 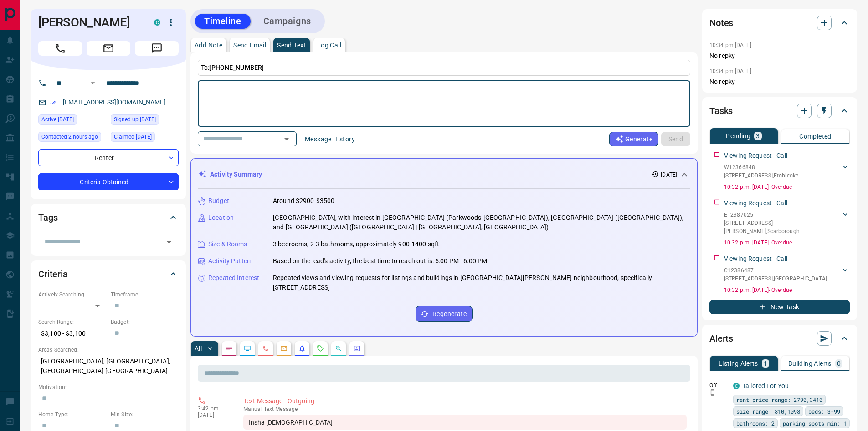 What do you see at coordinates (108, 350) in the screenshot?
I see `p: Areas Searched:` at bounding box center [108, 350].